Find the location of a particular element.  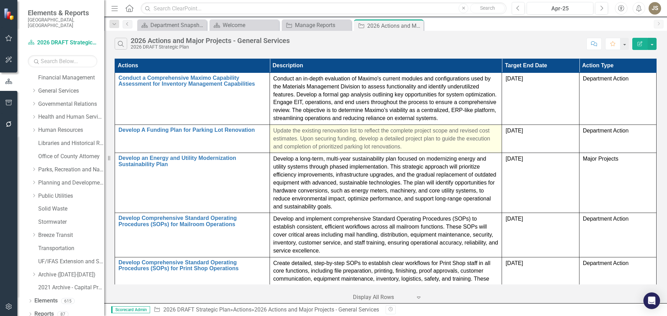

input: Search Below... is located at coordinates (63, 61).